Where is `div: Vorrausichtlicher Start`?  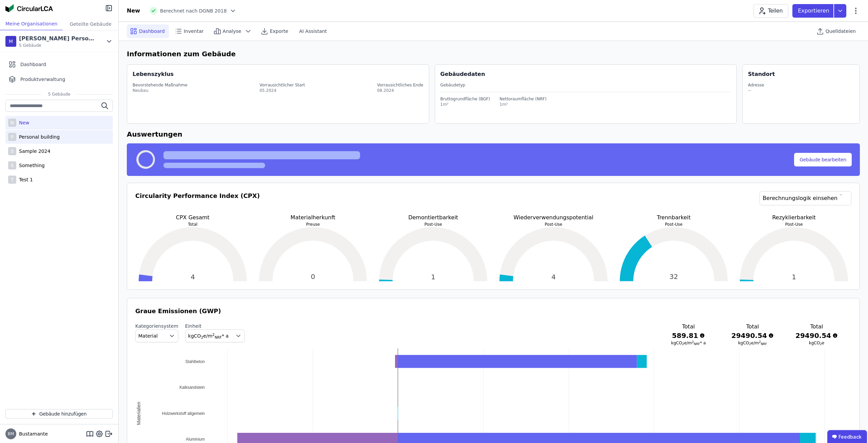
div: Vorrausichtlicher Start is located at coordinates (282, 85).